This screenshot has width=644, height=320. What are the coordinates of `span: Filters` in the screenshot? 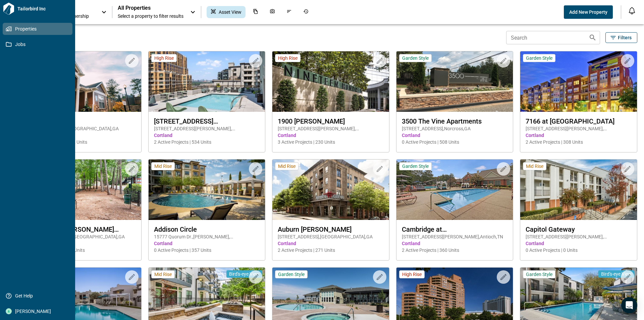 It's located at (625, 38).